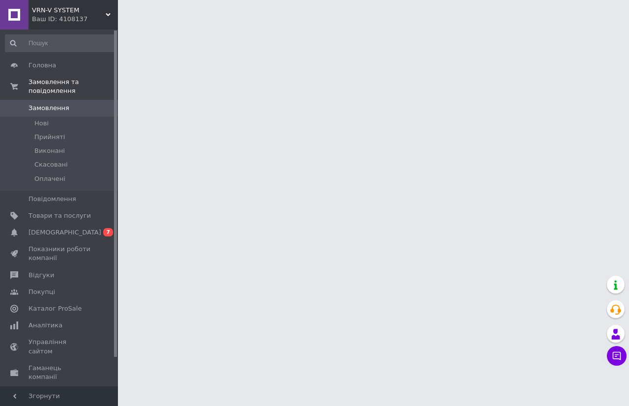 This screenshot has width=629, height=406. I want to click on input: Пошук, so click(60, 43).